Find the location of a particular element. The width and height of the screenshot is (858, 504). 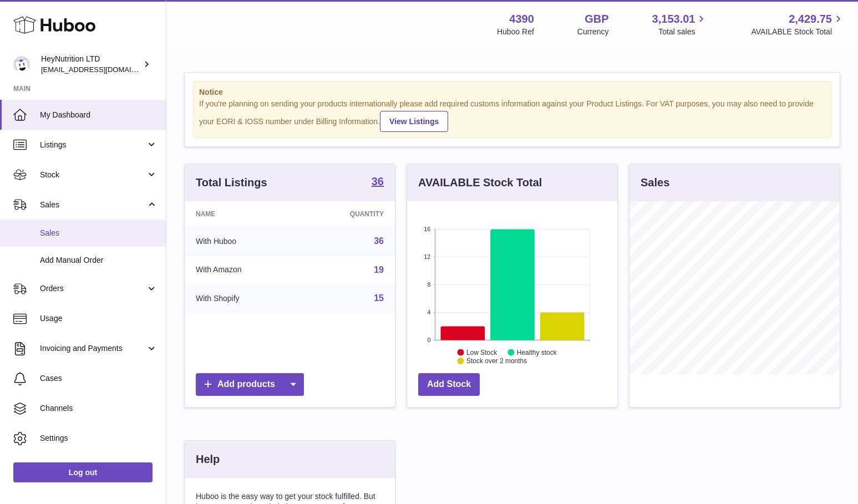

text: 0 is located at coordinates (428, 340).